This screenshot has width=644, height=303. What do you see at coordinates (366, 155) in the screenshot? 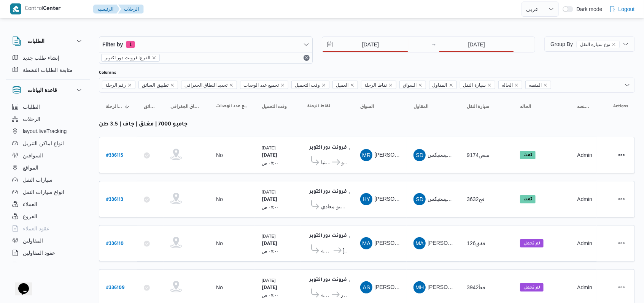
I see `span: MR` at bounding box center [366, 155].